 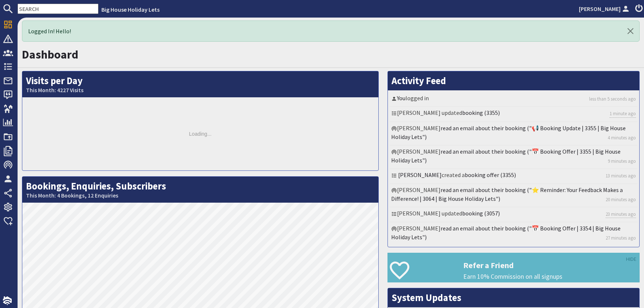 What do you see at coordinates (612, 99) in the screenshot?
I see `a: less than 5 seconds ago` at bounding box center [612, 99].